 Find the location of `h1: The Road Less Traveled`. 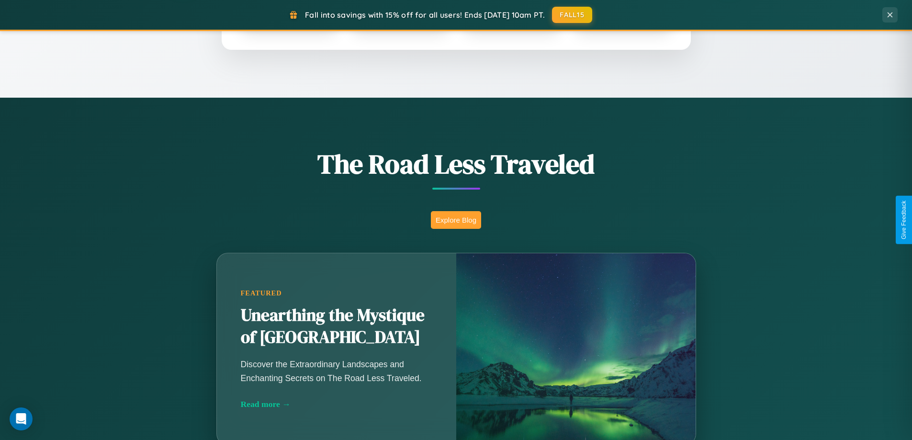

h1: The Road Less Traveled is located at coordinates (456, 164).